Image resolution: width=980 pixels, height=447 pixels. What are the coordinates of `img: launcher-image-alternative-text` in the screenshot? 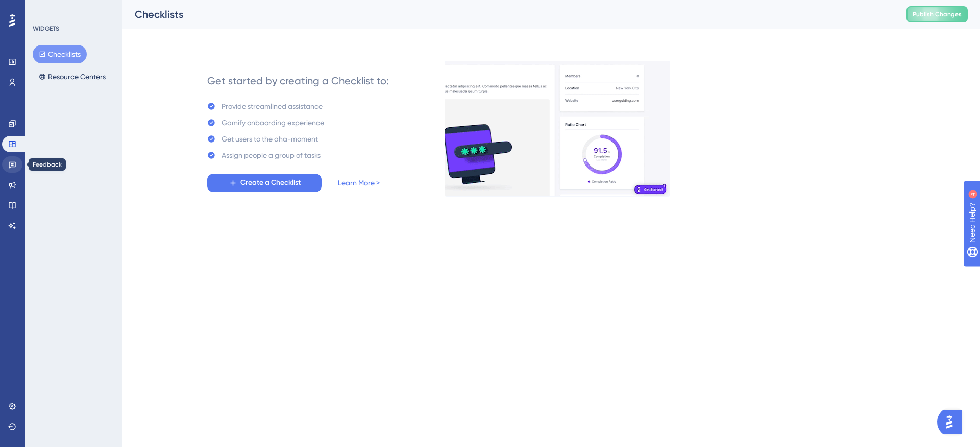 It's located at (12, 15).